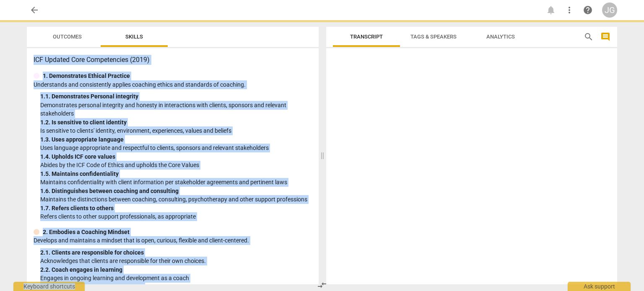  What do you see at coordinates (176, 183) in the screenshot?
I see `p: Maintains confidentiality with client information per stakeholder agreements and pertinent laws` at bounding box center [176, 183].